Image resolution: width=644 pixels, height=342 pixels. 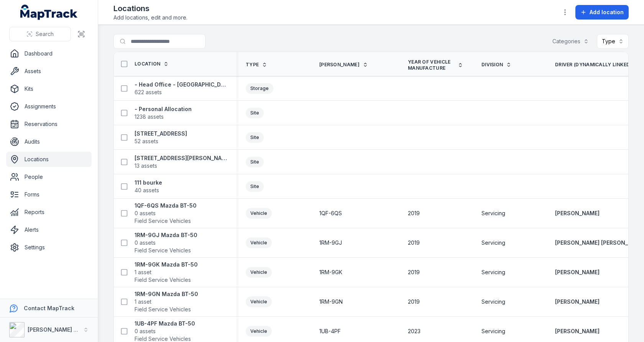 I want to click on a: Forms, so click(x=49, y=195).